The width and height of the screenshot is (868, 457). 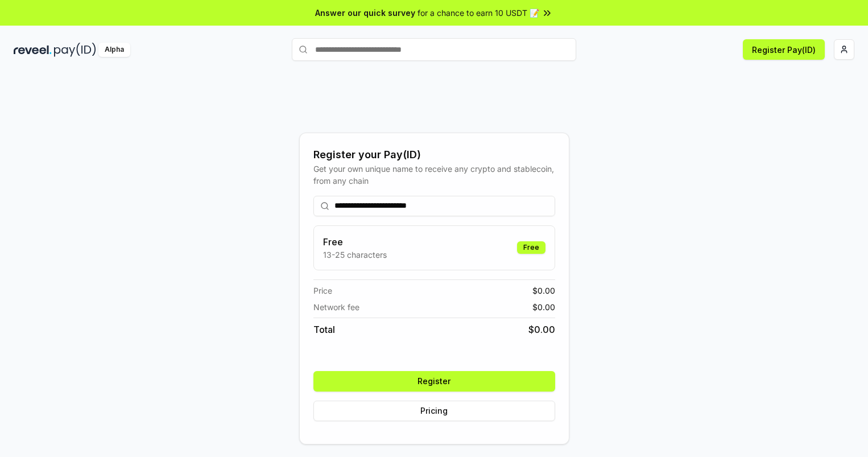 What do you see at coordinates (434, 411) in the screenshot?
I see `button: Pricing` at bounding box center [434, 411].